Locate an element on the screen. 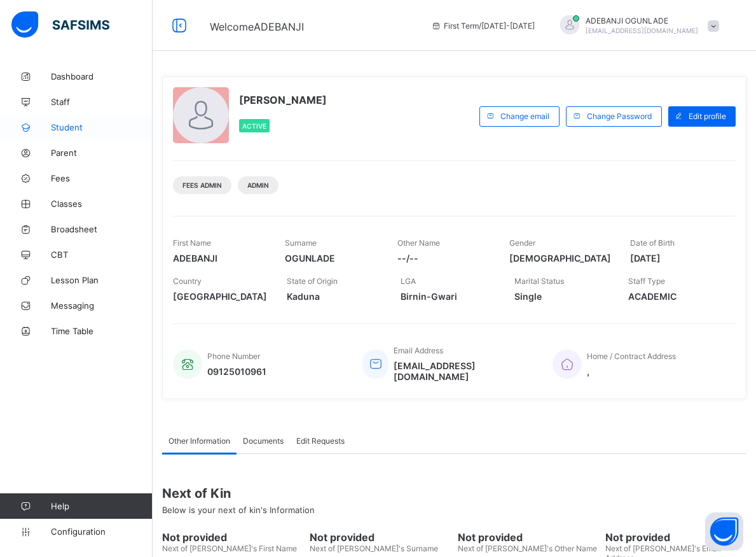 The height and width of the screenshot is (557, 756). span: Lesson Plan is located at coordinates (102, 280).